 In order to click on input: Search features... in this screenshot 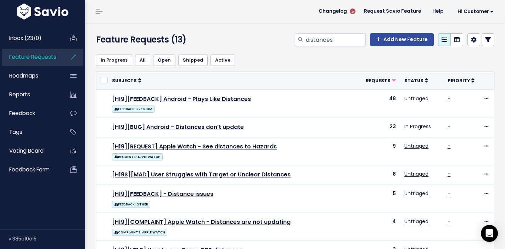, I will do `click(335, 40)`.